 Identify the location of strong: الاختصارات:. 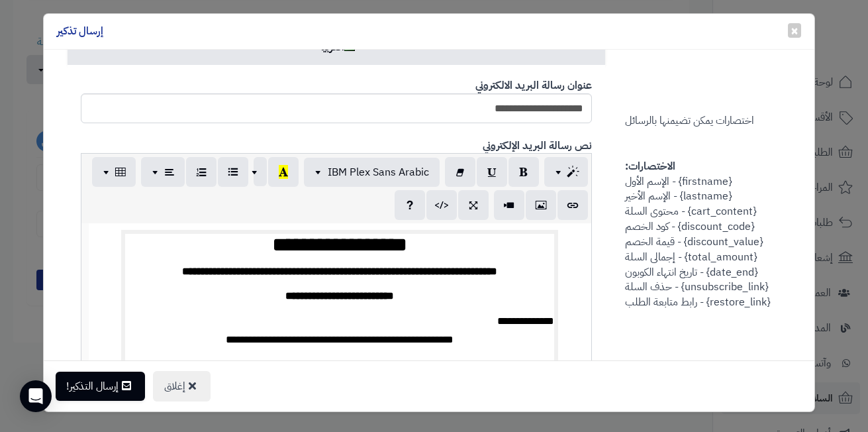
(650, 166).